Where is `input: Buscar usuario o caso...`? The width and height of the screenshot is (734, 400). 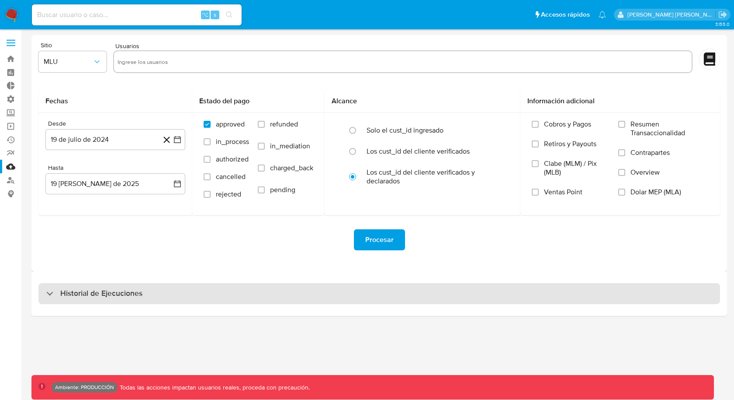 input: Buscar usuario o caso... is located at coordinates (137, 15).